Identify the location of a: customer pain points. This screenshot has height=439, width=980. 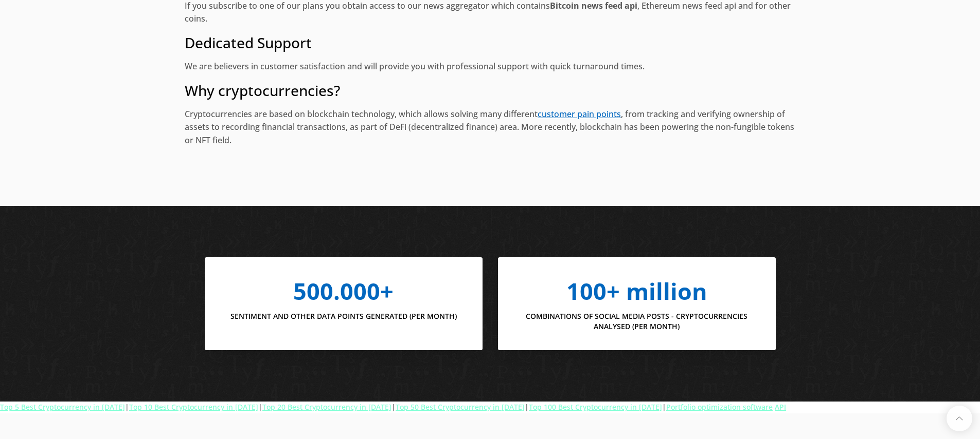
(579, 114).